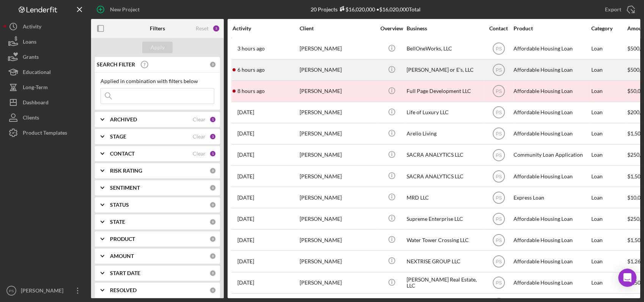 This screenshot has width=644, height=302. Describe the element at coordinates (499, 28) in the screenshot. I see `div: Contact` at that location.